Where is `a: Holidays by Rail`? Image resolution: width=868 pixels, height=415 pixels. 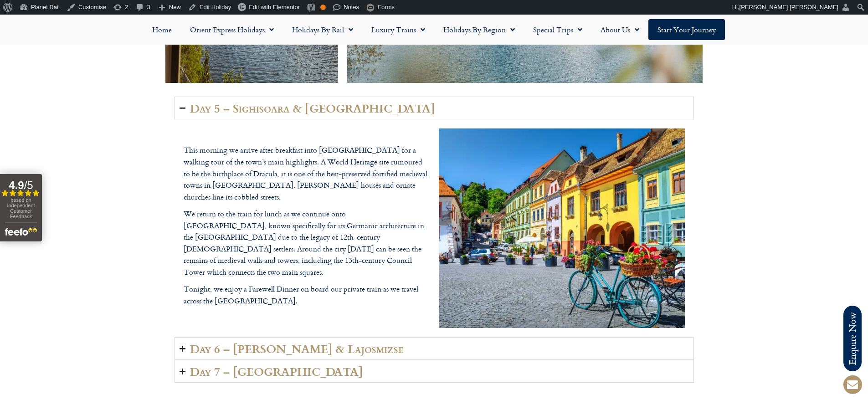
a: Holidays by Rail is located at coordinates (322, 29).